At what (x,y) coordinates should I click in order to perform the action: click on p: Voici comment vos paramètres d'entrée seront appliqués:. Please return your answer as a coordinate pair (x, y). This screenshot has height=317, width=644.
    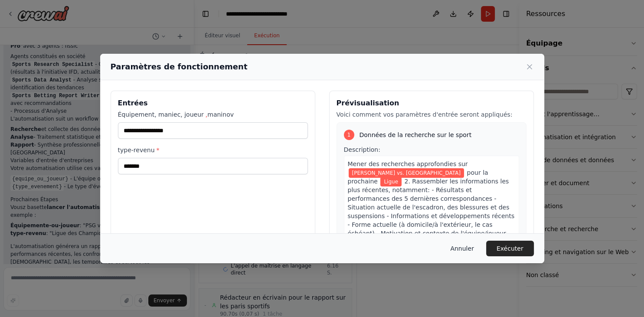
    Looking at the image, I should click on (431, 114).